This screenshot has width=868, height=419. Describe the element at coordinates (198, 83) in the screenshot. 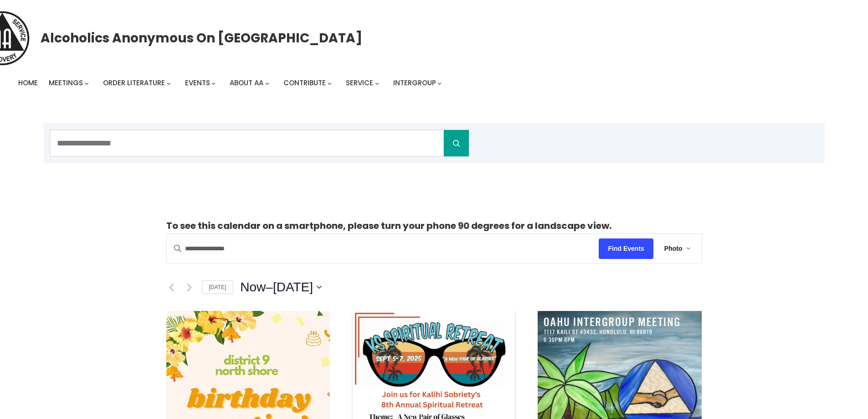

I see `a: Events` at that location.